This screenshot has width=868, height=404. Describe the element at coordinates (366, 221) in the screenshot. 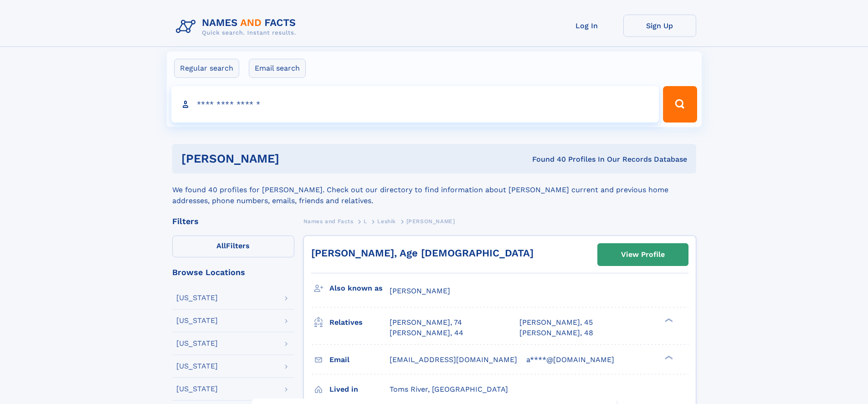

I see `a: L` at that location.